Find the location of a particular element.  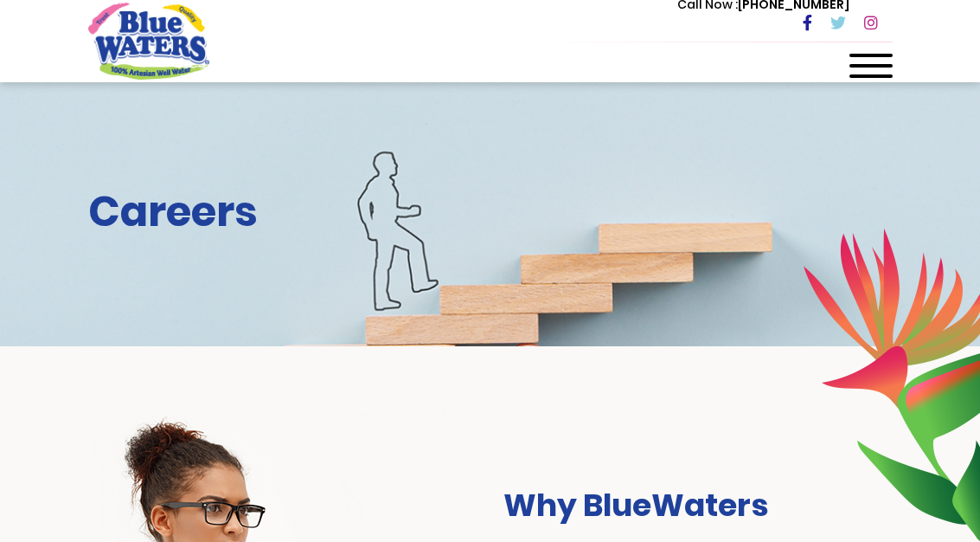

h3: Why BlueWaters is located at coordinates (699, 505).